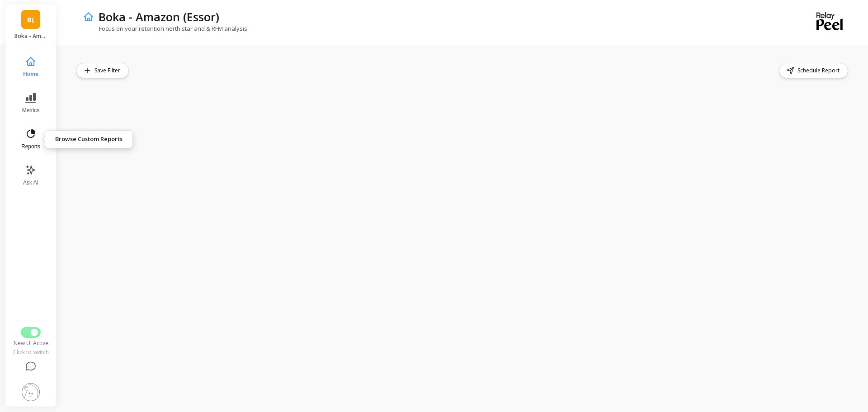 Image resolution: width=868 pixels, height=412 pixels. I want to click on button: Help, so click(31, 367).